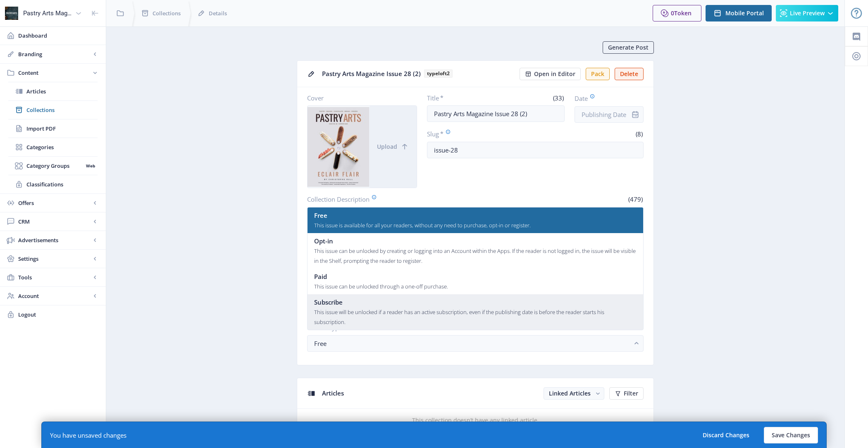 This screenshot has height=448, width=868. What do you see at coordinates (53, 129) in the screenshot?
I see `a: Import PDF` at bounding box center [53, 129].